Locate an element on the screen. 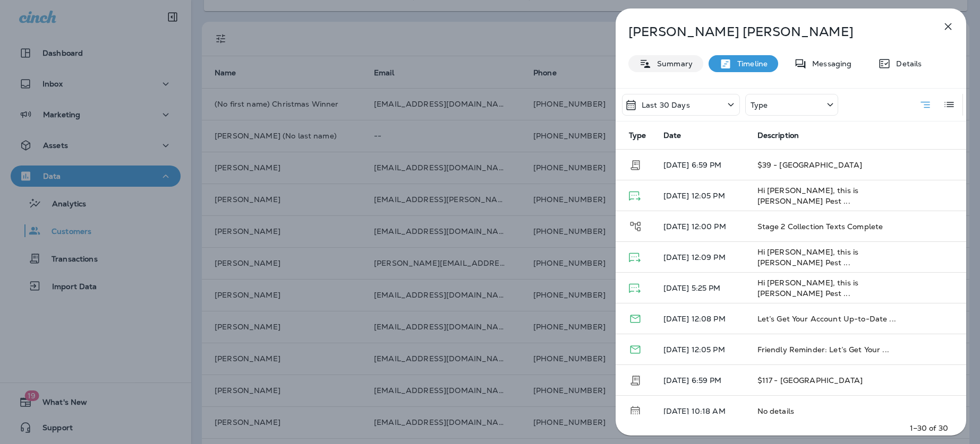  span: Schedule is located at coordinates (635, 410).